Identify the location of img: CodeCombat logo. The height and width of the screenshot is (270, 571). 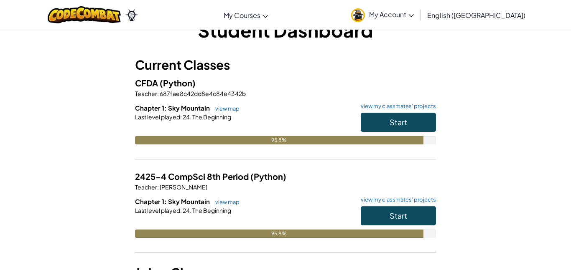
(84, 15).